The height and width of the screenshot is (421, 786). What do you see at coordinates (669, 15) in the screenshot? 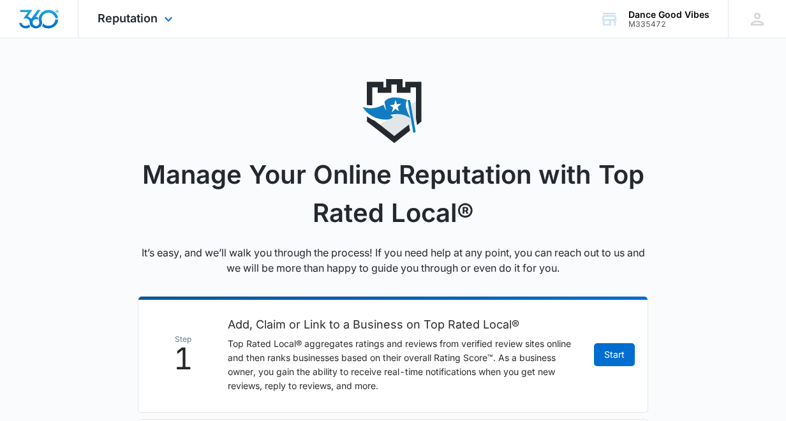
I see `div: account name` at bounding box center [669, 15].